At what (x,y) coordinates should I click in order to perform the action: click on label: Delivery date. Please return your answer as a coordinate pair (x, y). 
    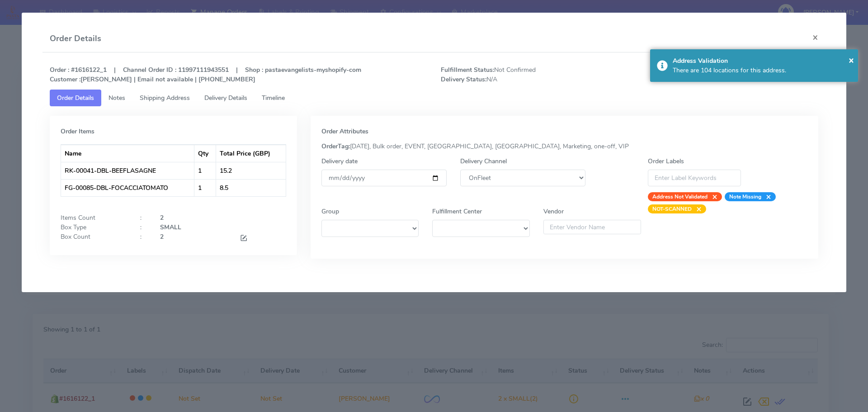
    Looking at the image, I should click on (339, 161).